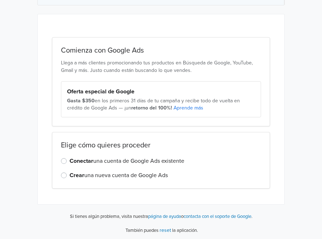  What do you see at coordinates (165, 230) in the screenshot?
I see `button: reset` at bounding box center [165, 230].